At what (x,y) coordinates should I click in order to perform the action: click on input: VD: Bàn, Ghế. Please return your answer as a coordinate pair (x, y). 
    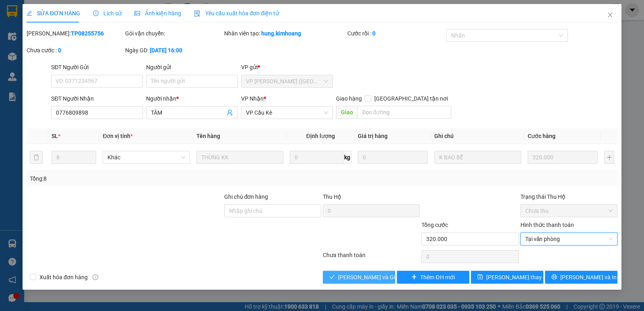
    Looking at the image, I should click on (240, 157).